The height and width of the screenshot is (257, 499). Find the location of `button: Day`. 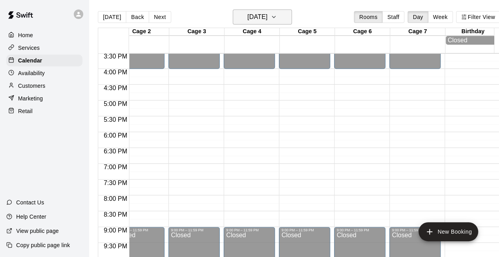

button: Day is located at coordinates (418, 17).